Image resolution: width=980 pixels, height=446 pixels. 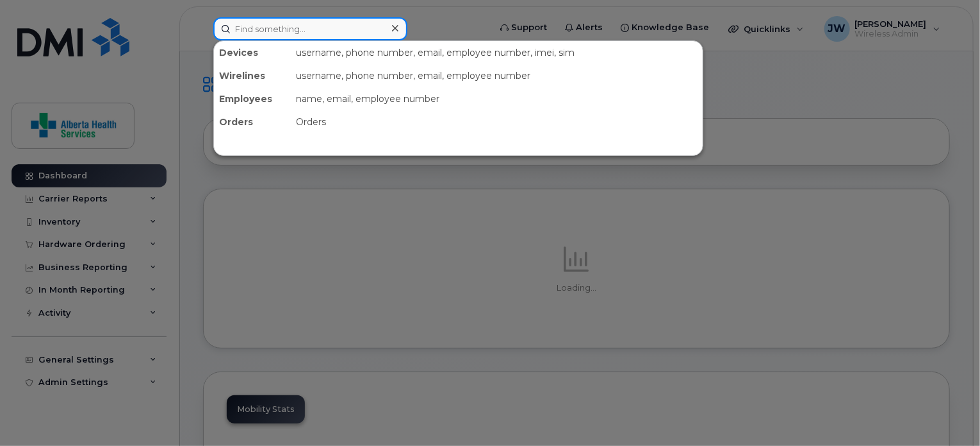 What do you see at coordinates (252, 53) in the screenshot?
I see `div: Devices` at bounding box center [252, 53].